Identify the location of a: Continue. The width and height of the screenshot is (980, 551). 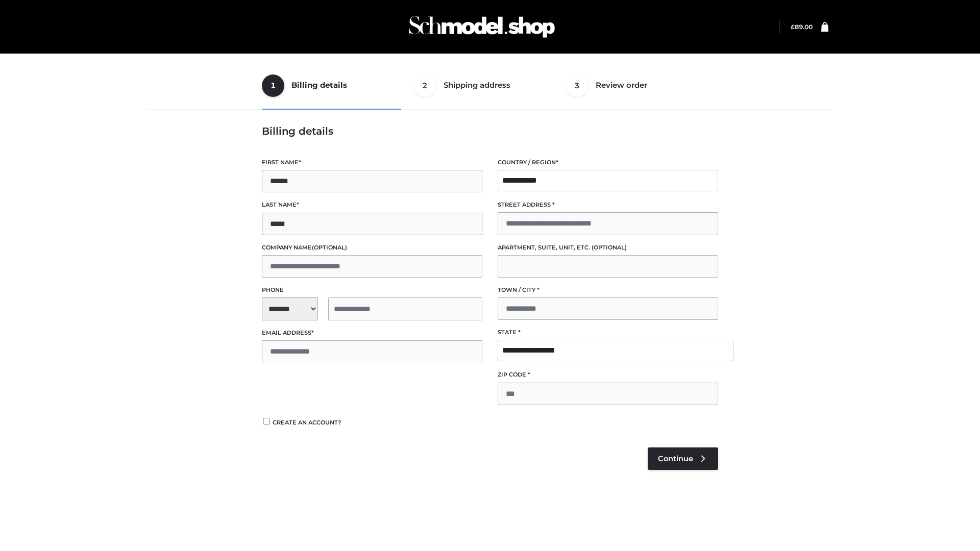
(683, 459).